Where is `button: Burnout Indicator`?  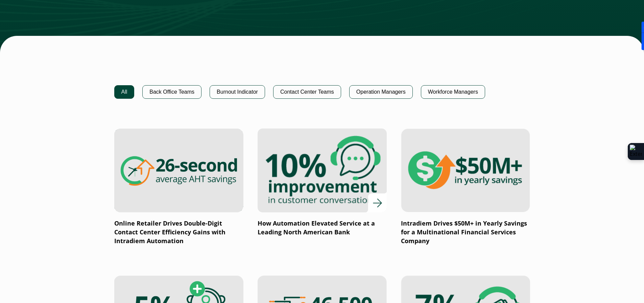
button: Burnout Indicator is located at coordinates (238, 92).